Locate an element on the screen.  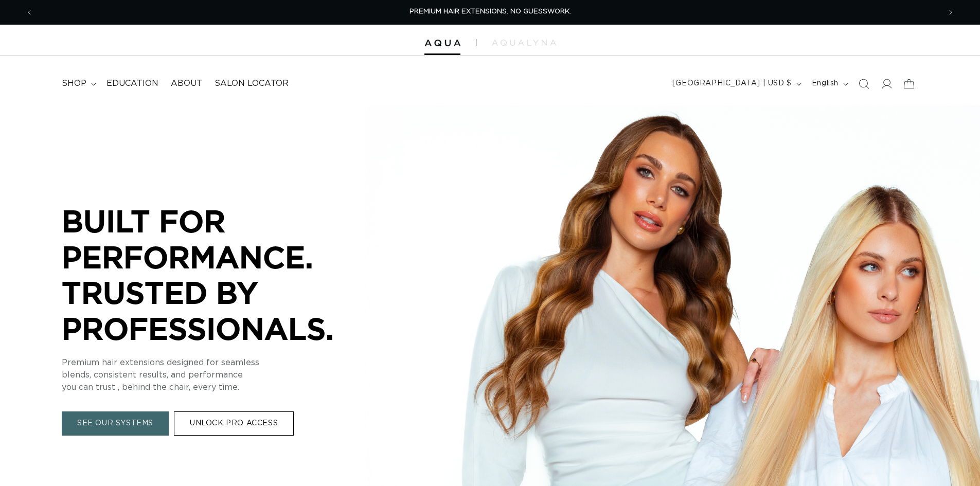
span: PREMIUM HAIR EXTENSIONS. NO GUESSWORK. is located at coordinates (490, 11).